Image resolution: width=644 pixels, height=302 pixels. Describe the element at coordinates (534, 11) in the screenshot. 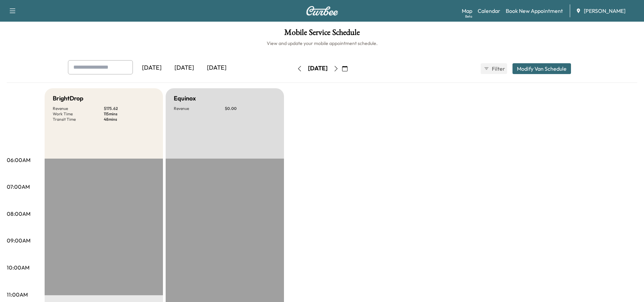

I see `a: Book New Appointment` at that location.